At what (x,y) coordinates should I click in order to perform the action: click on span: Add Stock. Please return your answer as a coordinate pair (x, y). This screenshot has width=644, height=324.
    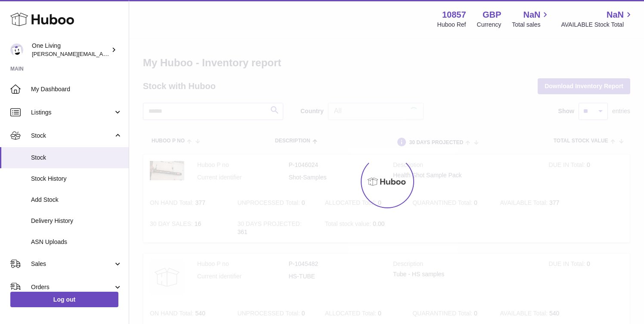
    Looking at the image, I should click on (76, 200).